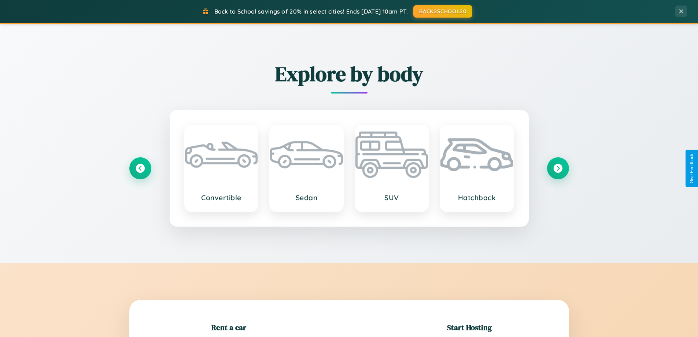 This screenshot has height=337, width=698. What do you see at coordinates (229, 327) in the screenshot?
I see `h2: Rent a car` at bounding box center [229, 327].